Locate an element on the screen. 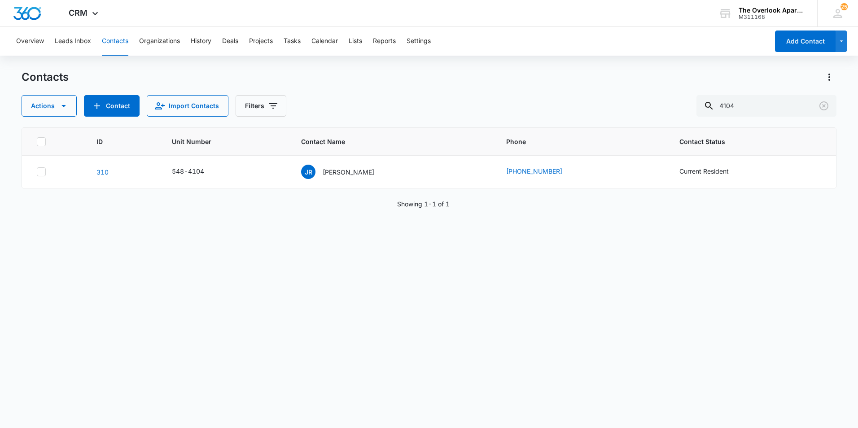 The width and height of the screenshot is (858, 428). button: Calendar is located at coordinates (324, 41).